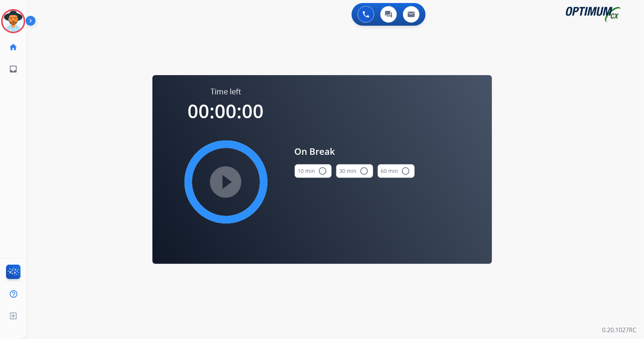 This screenshot has width=644, height=339. I want to click on mat-icon: home, so click(13, 47).